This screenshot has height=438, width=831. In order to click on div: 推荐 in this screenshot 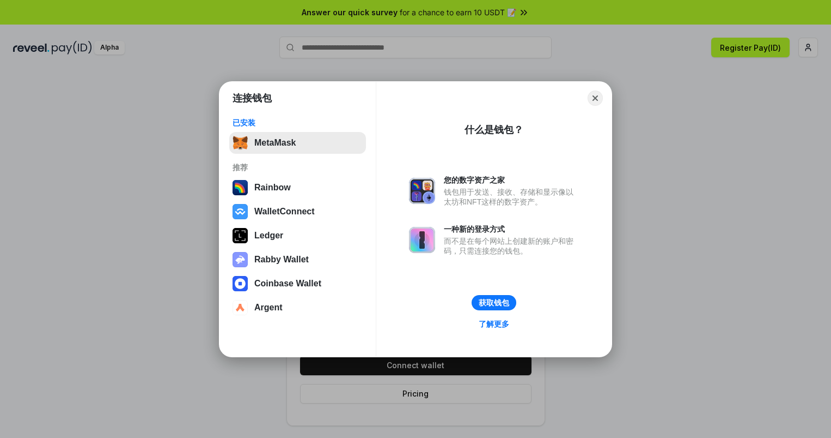, I will do `click(297, 167)`.